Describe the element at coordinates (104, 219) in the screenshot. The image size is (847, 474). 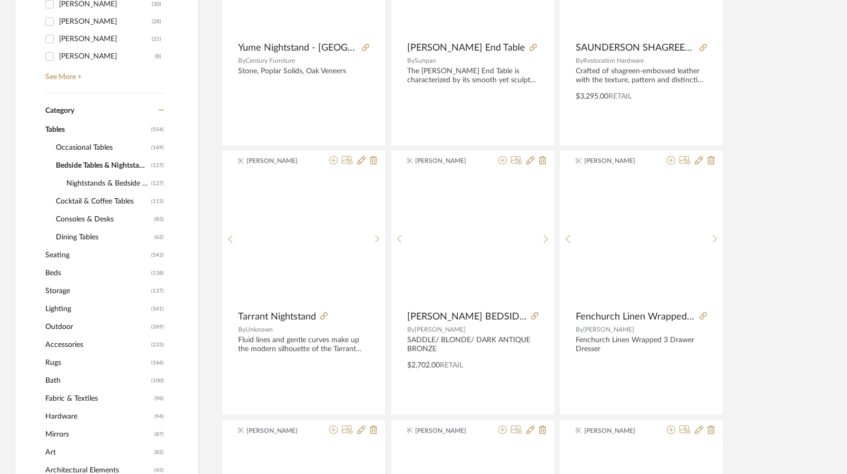
I see `span: Consoles & Desks` at that location.